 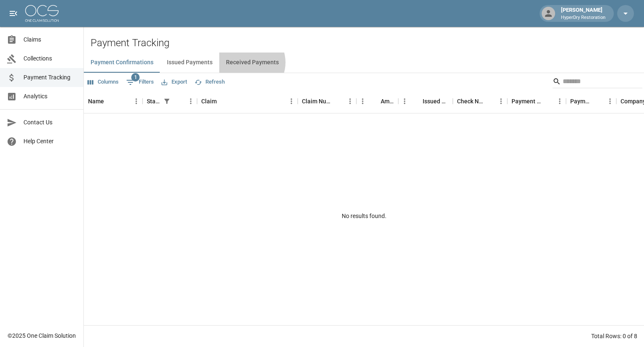 What do you see at coordinates (122, 63) in the screenshot?
I see `button: Payment Confirmations` at bounding box center [122, 63].